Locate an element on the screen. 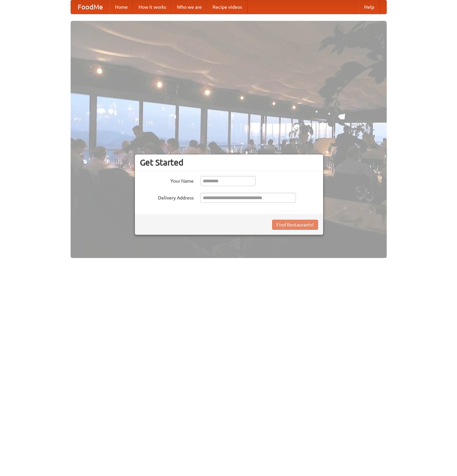 The image size is (457, 476). a: FoodMe is located at coordinates (90, 7).